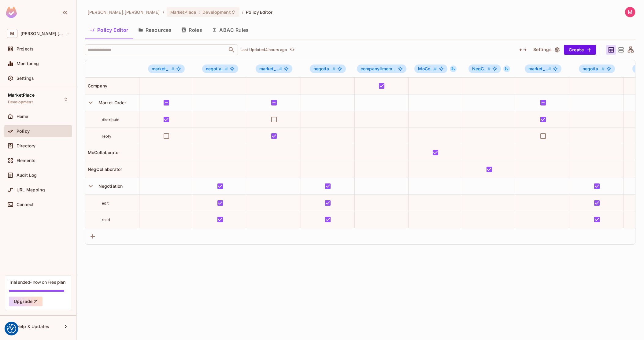 Image resolution: width=644 pixels, height=340 pixels. Describe the element at coordinates (543, 69) in the screenshot. I see `span: market_order#moCollaborator` at that location.